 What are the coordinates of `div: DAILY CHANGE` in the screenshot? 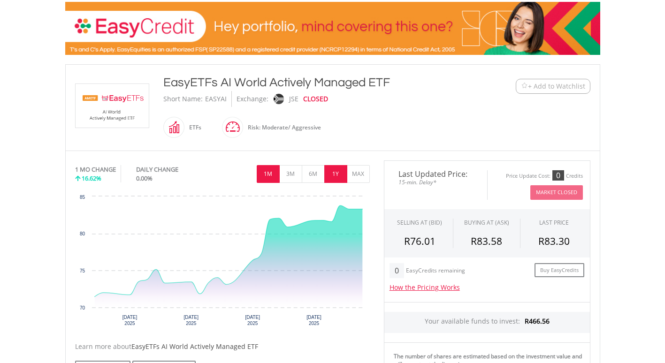 It's located at (173, 169).